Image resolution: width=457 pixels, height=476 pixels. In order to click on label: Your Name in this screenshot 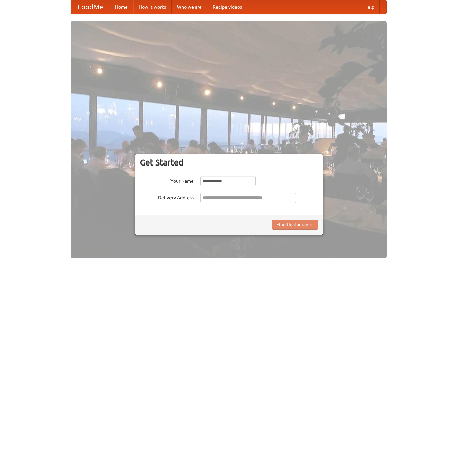, I will do `click(167, 180)`.